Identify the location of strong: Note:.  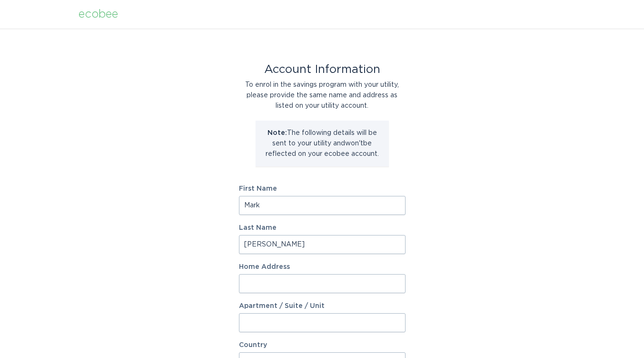
(277, 133).